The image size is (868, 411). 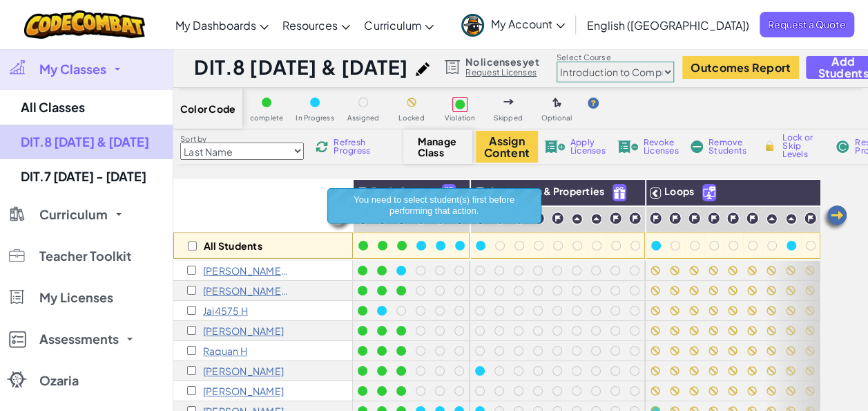 I want to click on a: Curriculum, so click(x=399, y=25).